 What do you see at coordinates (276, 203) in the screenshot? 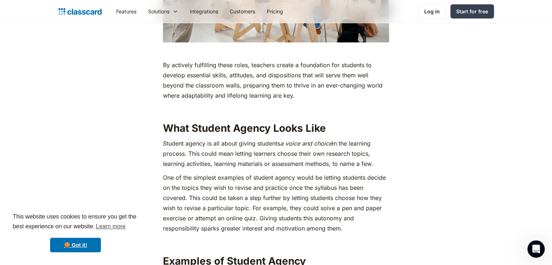
I see `p: One of the simplest examples of student agency would be letting students decide on the topics the...` at bounding box center [276, 203].